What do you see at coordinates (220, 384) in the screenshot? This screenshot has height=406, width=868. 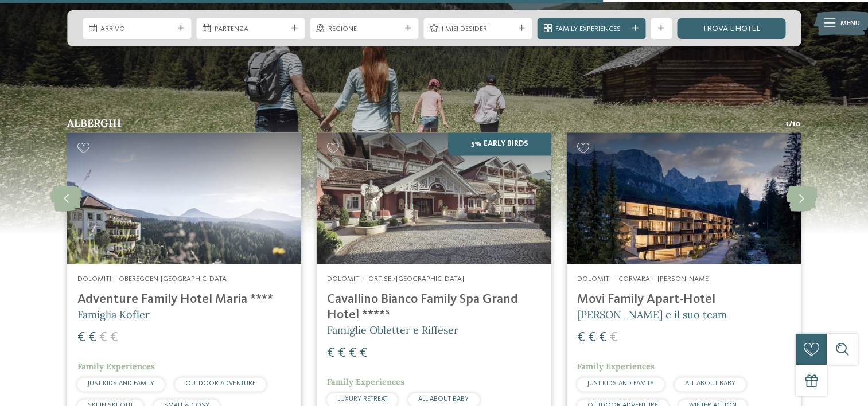 I see `span: OUTDOOR ADVENTURE` at bounding box center [220, 384].